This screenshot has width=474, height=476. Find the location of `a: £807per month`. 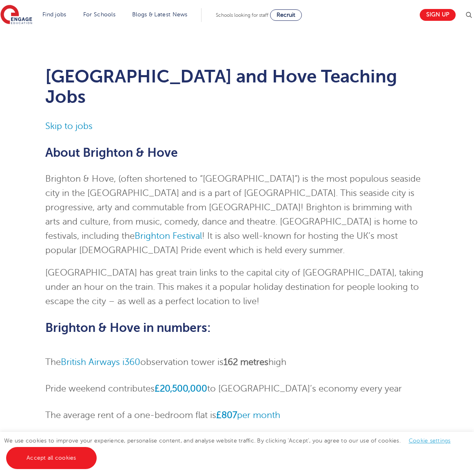

a: £807per month is located at coordinates (248, 415).